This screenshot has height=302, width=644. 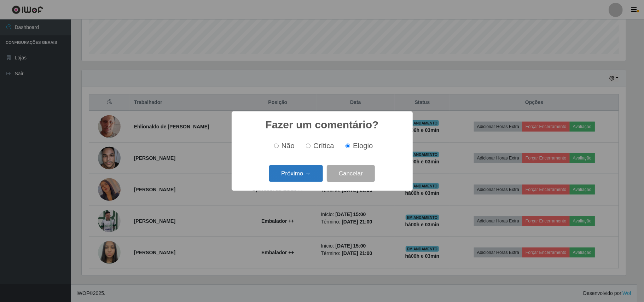 What do you see at coordinates (322, 125) in the screenshot?
I see `h2: Fazer um comentário?` at bounding box center [322, 125].